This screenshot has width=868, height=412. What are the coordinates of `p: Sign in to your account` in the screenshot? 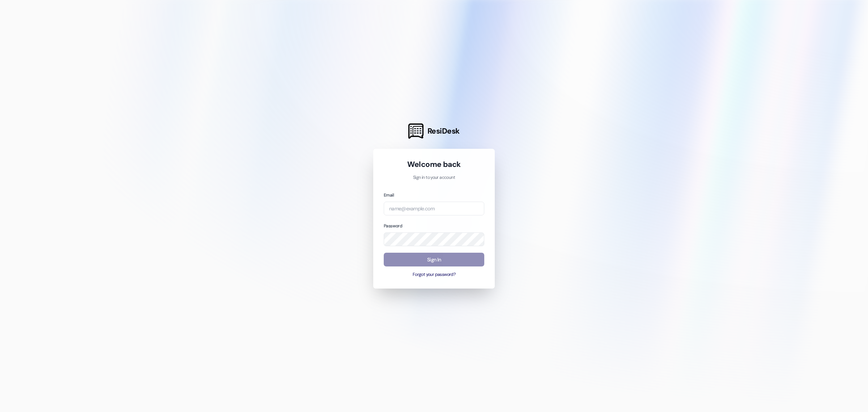 It's located at (434, 177).